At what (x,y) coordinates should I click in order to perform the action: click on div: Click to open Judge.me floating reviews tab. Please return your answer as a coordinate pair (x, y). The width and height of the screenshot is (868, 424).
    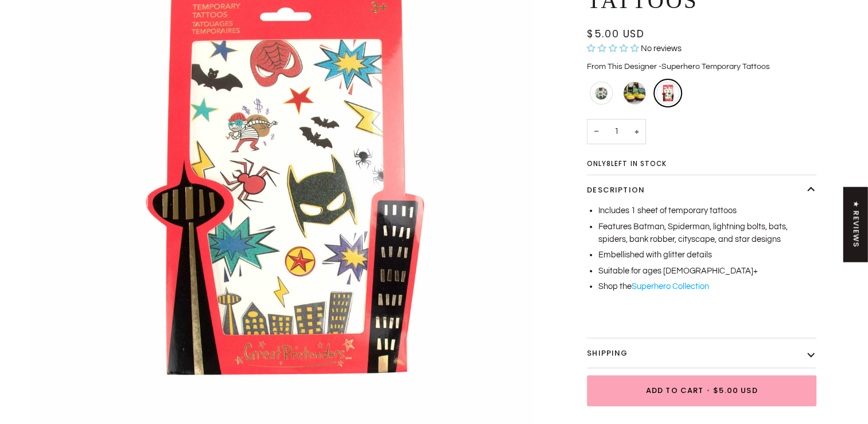
    Looking at the image, I should click on (856, 224).